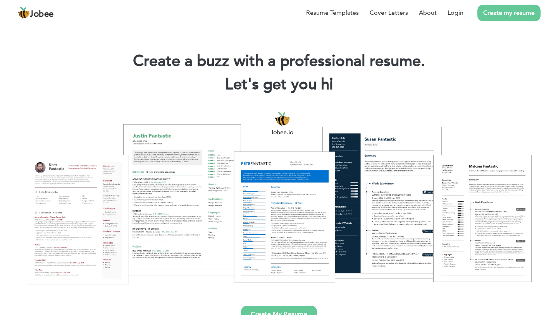 This screenshot has width=558, height=315. Describe the element at coordinates (42, 14) in the screenshot. I see `span: Jobee` at that location.